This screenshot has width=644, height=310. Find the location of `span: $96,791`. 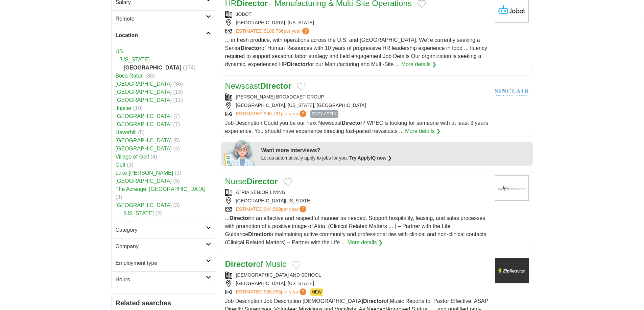

span: $96,791 is located at coordinates (272, 114).